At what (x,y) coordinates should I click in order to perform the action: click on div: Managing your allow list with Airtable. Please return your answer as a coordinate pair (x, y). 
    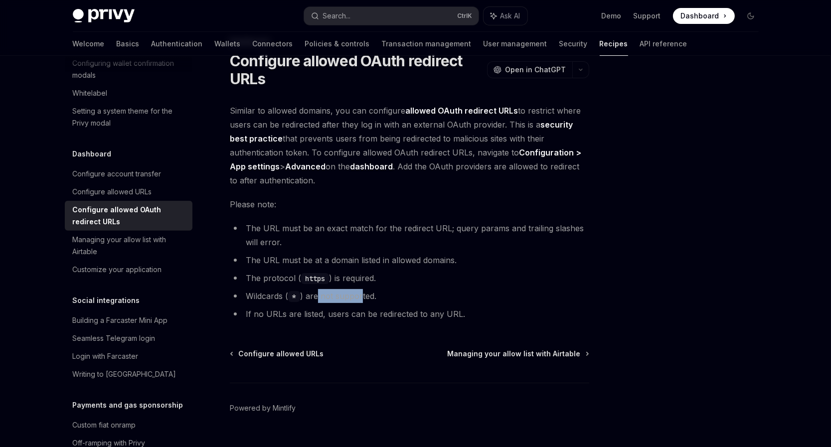
    Looking at the image, I should click on (130, 246).